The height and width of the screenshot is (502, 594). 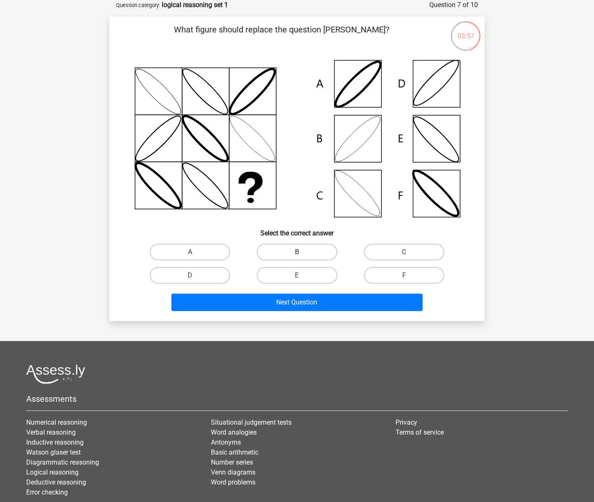 What do you see at coordinates (226, 442) in the screenshot?
I see `a: Antonyms` at bounding box center [226, 442].